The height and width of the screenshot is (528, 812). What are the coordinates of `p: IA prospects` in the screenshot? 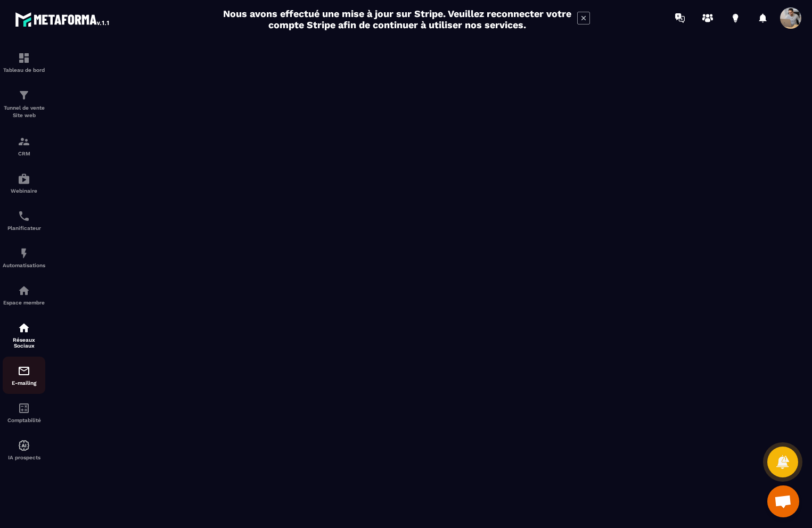 It's located at (24, 457).